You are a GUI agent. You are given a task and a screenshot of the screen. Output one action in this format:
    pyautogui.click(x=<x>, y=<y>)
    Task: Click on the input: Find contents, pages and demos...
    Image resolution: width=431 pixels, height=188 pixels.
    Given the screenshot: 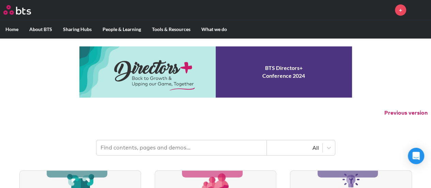 What is the action you would take?
    pyautogui.click(x=182, y=148)
    